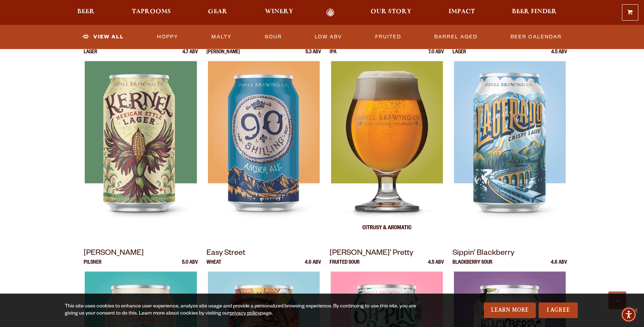 The height and width of the screenshot is (327, 644). What do you see at coordinates (510, 310) in the screenshot?
I see `a: Learn More` at bounding box center [510, 310].